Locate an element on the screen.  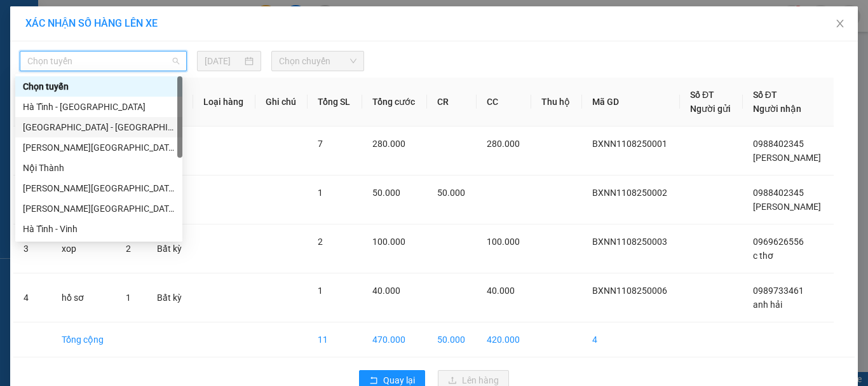
span: anh hải is located at coordinates (768, 304).